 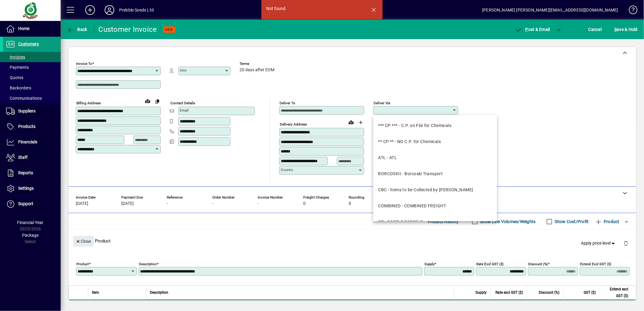 I want to click on a: Settings, so click(x=32, y=189).